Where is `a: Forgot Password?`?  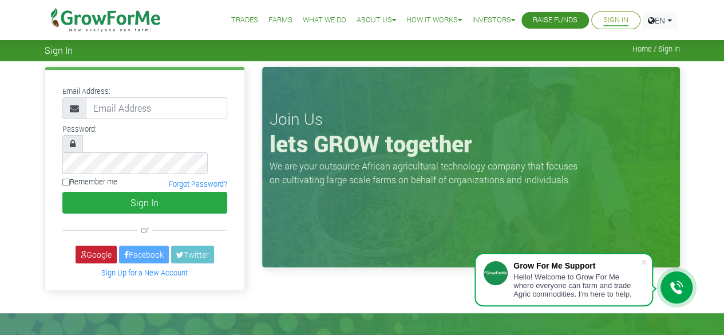
a: Forgot Password? is located at coordinates (198, 184).